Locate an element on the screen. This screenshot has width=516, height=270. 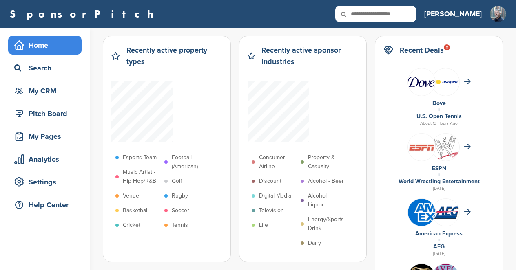
p: Television is located at coordinates (271, 211).